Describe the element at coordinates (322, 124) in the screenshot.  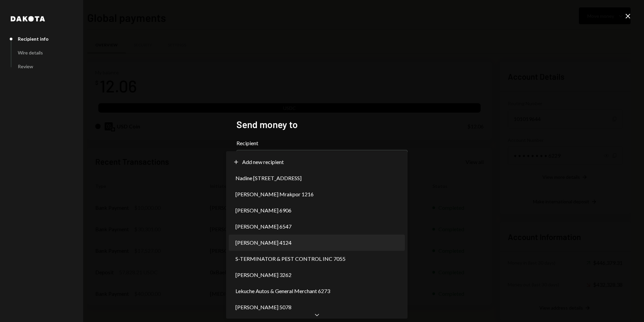
I see `h2: Send money to` at that location.